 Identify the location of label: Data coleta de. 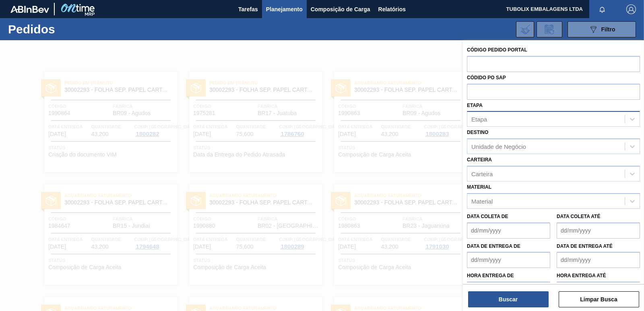
(487, 217).